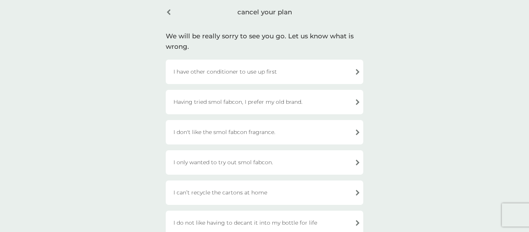 The image size is (529, 232). I want to click on div: cancel your plan, so click(265, 12).